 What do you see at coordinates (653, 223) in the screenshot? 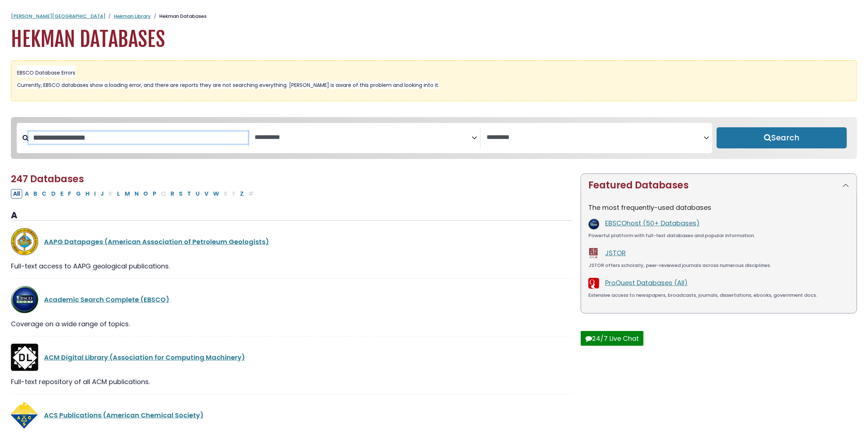
I see `a: EBSCOhost (50+ Databases)` at bounding box center [653, 223].